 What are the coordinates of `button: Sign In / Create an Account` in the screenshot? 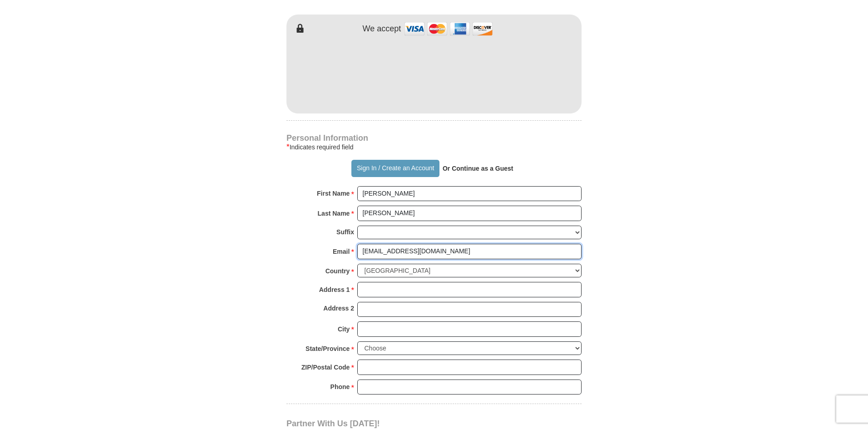 It's located at (395, 168).